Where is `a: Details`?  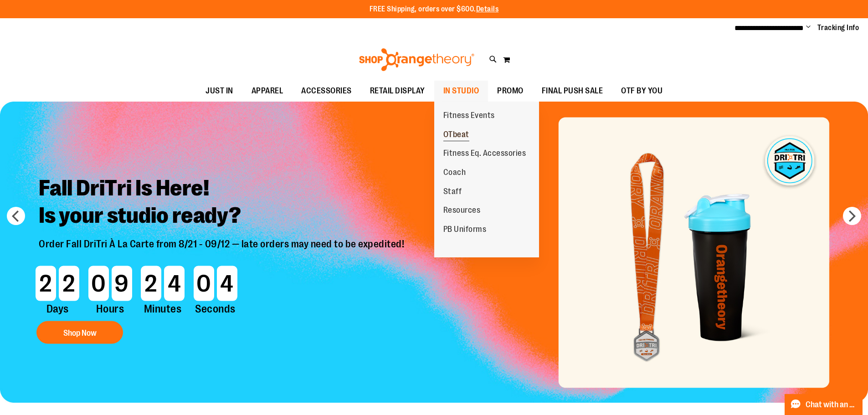 a: Details is located at coordinates (487, 9).